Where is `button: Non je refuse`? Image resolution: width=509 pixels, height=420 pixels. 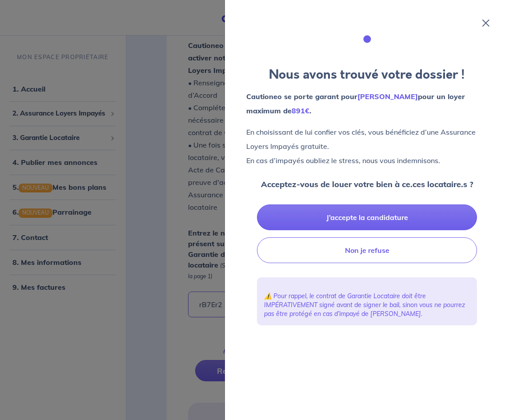 button: Non je refuse is located at coordinates (367, 250).